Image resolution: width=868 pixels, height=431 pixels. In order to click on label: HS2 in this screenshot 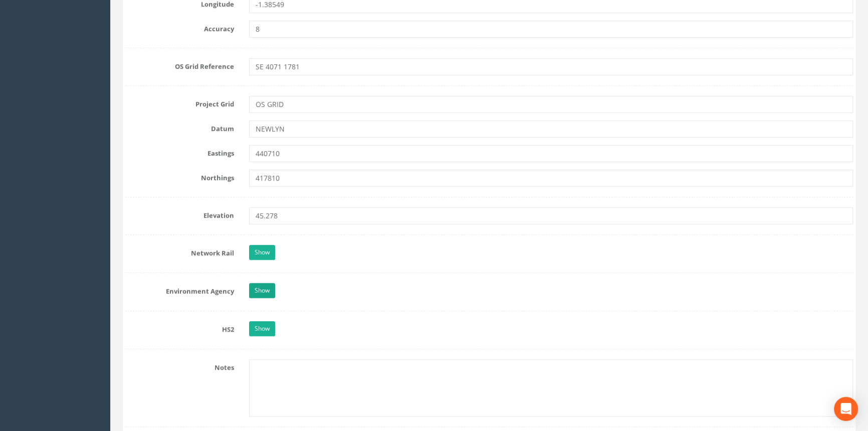, I will do `click(179, 327)`.